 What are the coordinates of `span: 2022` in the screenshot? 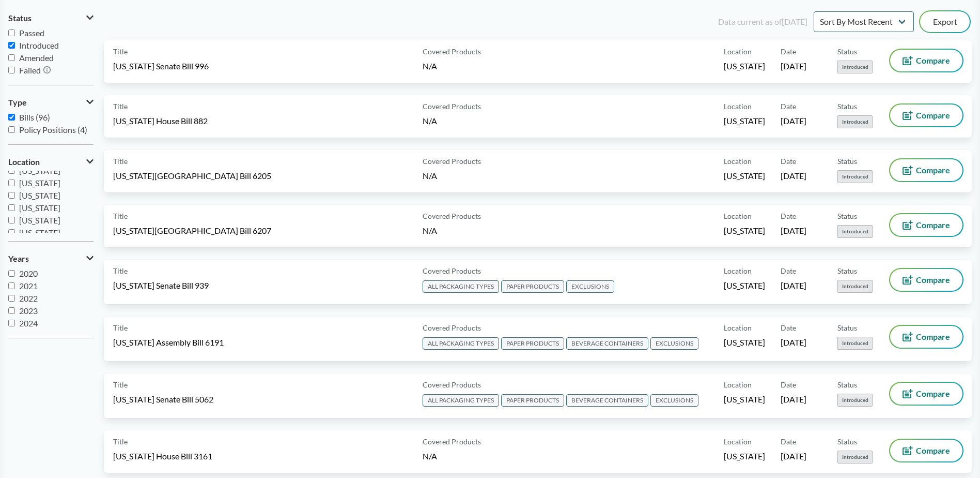 It's located at (29, 298).